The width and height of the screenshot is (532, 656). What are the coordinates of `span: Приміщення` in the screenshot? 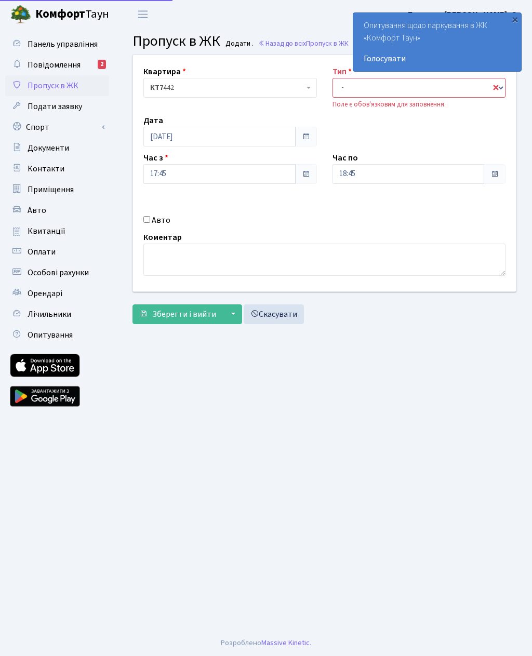 It's located at (50, 189).